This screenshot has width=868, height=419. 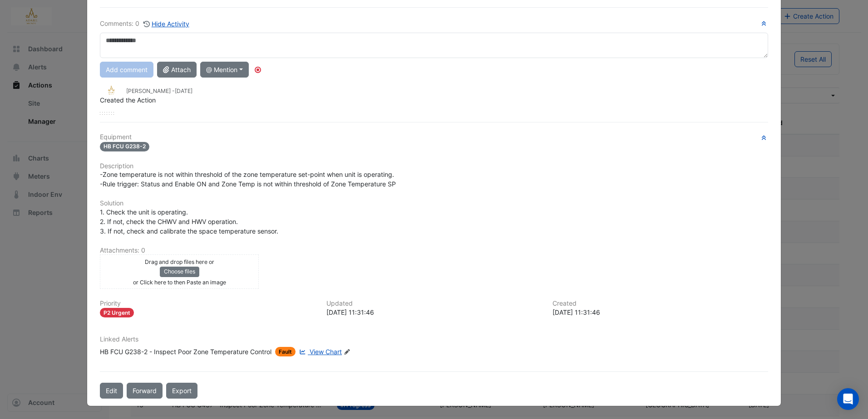 I want to click on small: Drag and drop files here or, so click(x=180, y=262).